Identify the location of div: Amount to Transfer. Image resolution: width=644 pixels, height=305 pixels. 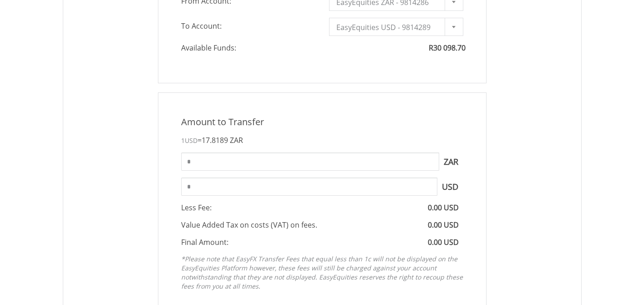
(322, 122).